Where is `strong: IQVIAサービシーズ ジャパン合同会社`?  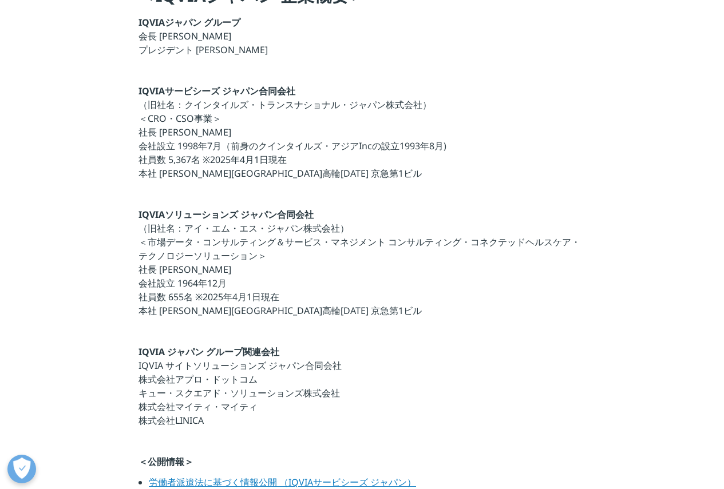
strong: IQVIAサービシーズ ジャパン合同会社 is located at coordinates (217, 91).